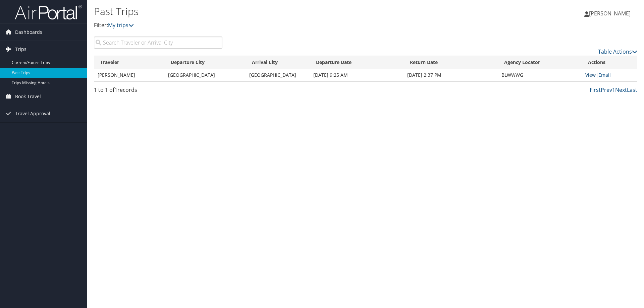 The width and height of the screenshot is (644, 308). What do you see at coordinates (158, 92) in the screenshot?
I see `div: 1 to 1 of records` at bounding box center [158, 92].